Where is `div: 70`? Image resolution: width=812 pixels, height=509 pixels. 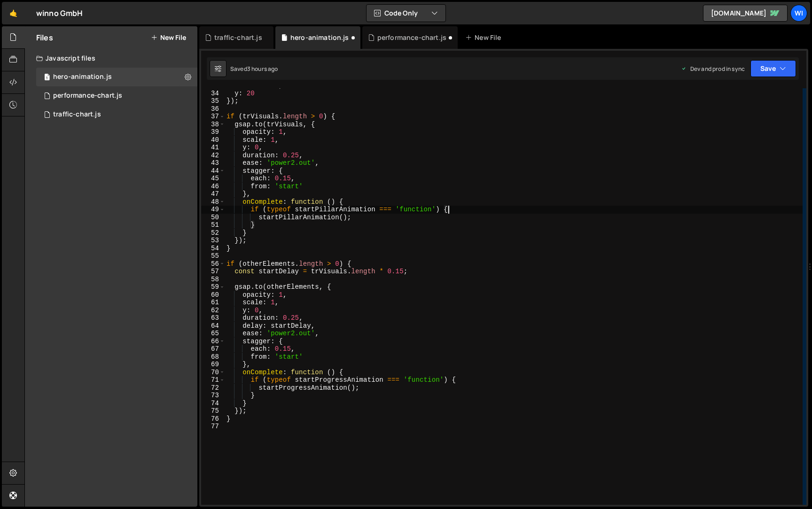 div: 70 is located at coordinates (213, 372).